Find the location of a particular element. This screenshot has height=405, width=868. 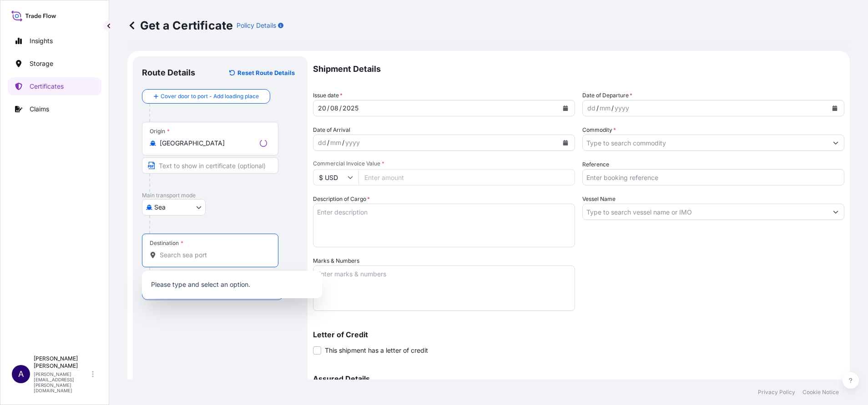

input: Type to search commodity is located at coordinates (705, 143).